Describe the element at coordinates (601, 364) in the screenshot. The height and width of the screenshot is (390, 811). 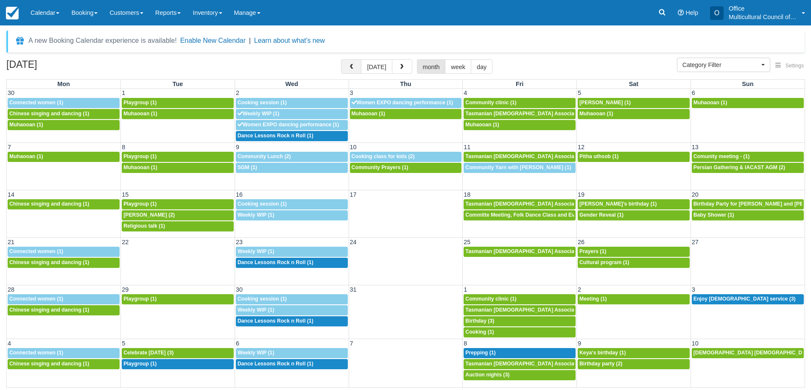
I see `span: Birthday party (2)` at that location.